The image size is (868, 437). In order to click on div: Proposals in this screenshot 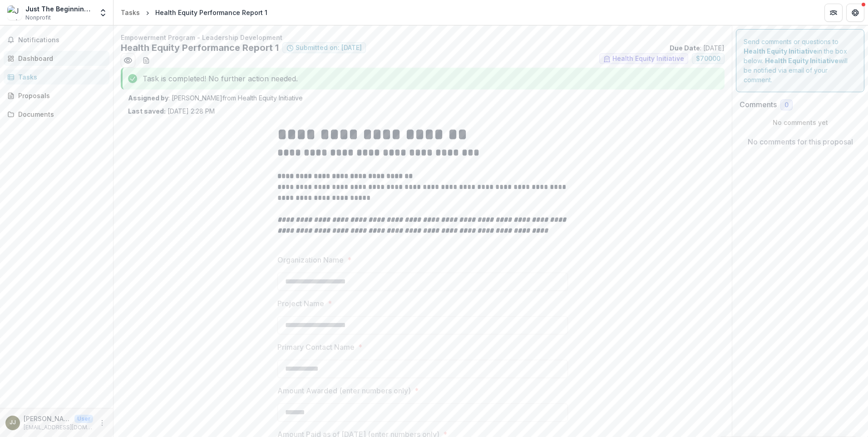, I will do `click(60, 96)`.